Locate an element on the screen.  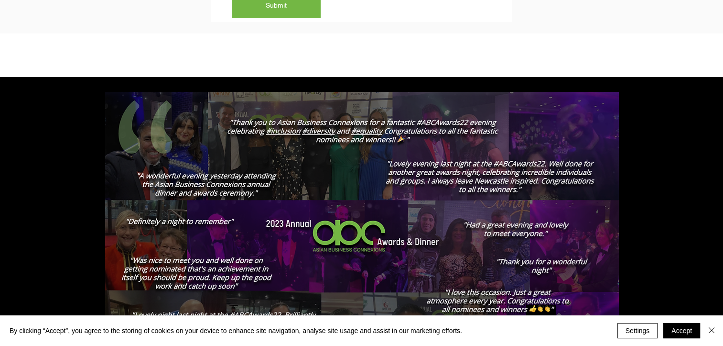
button: Accept is located at coordinates (682, 330).